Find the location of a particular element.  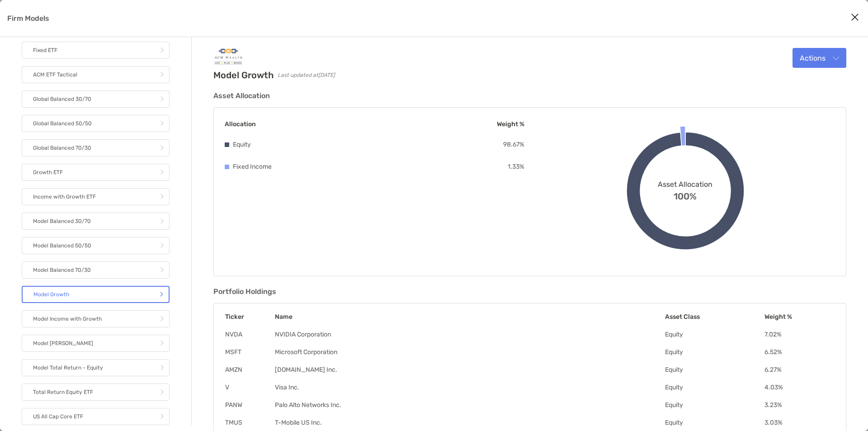

td: 7.02 % is located at coordinates (799, 334).